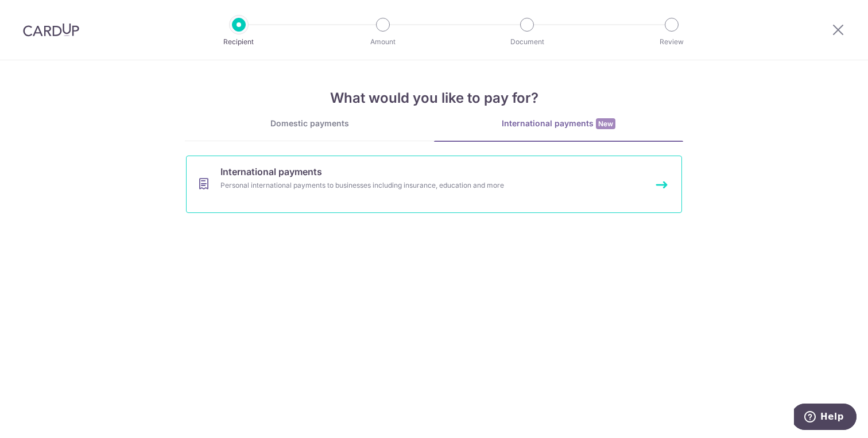  Describe the element at coordinates (51, 30) in the screenshot. I see `img: CardUp` at that location.